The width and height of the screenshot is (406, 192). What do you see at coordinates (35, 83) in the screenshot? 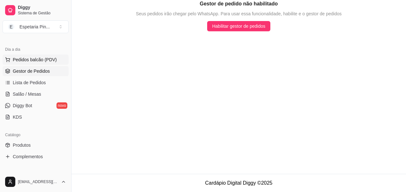
I see `a: Lista de Pedidos` at bounding box center [35, 83].